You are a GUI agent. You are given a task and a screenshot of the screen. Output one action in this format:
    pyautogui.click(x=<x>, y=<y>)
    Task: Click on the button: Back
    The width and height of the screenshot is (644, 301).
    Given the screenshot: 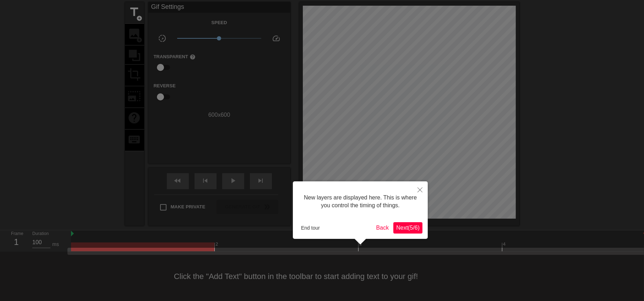 What is the action you would take?
    pyautogui.click(x=383, y=228)
    